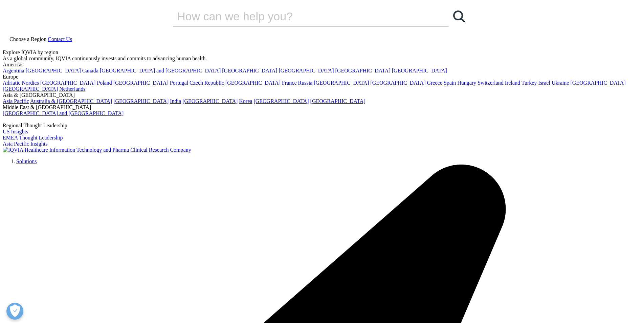  What do you see at coordinates (305, 83) in the screenshot?
I see `a: Russia` at bounding box center [305, 83].